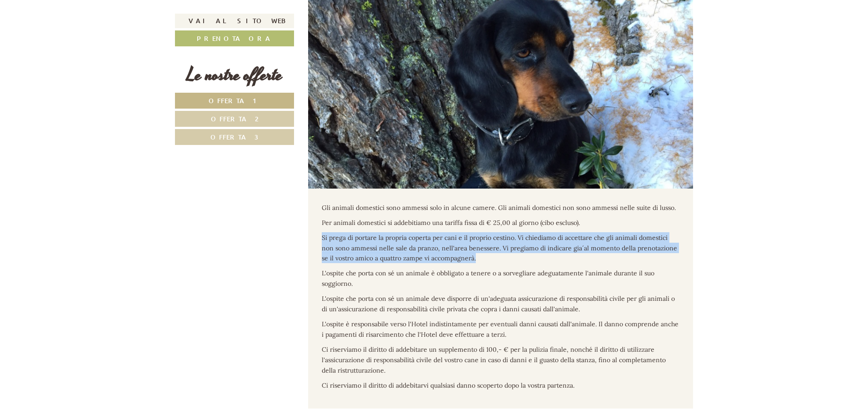  What do you see at coordinates (235, 118) in the screenshot?
I see `span: Offerta 2` at bounding box center [235, 118].